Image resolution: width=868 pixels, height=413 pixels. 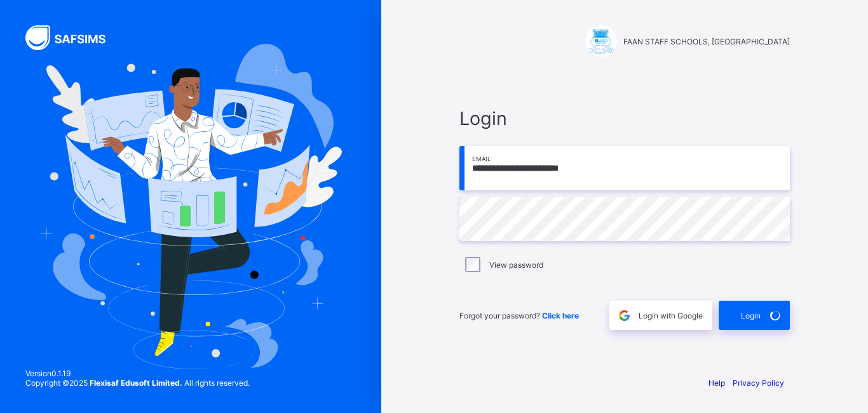 What do you see at coordinates (190, 206) in the screenshot?
I see `img: Hero Image` at bounding box center [190, 206].